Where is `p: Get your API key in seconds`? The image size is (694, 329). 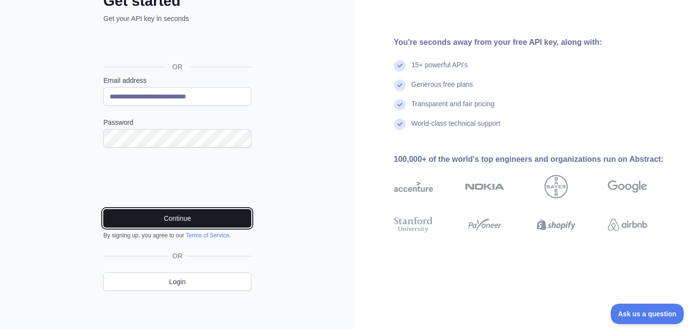 p: Get your API key in seconds is located at coordinates (177, 18).